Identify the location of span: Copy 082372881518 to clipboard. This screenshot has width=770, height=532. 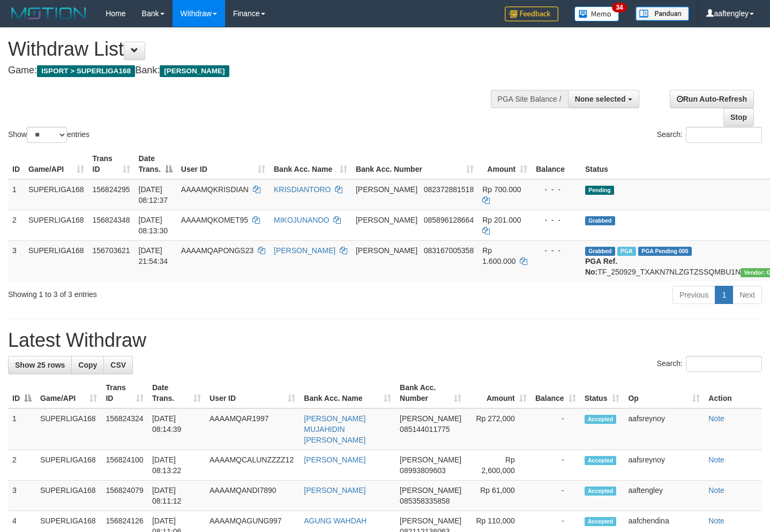
(448, 190).